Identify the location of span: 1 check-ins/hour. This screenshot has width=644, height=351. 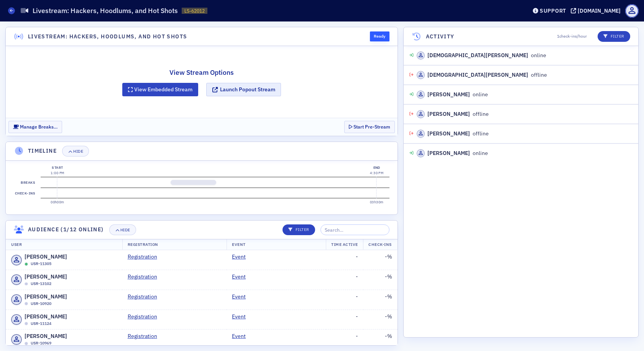
(572, 37).